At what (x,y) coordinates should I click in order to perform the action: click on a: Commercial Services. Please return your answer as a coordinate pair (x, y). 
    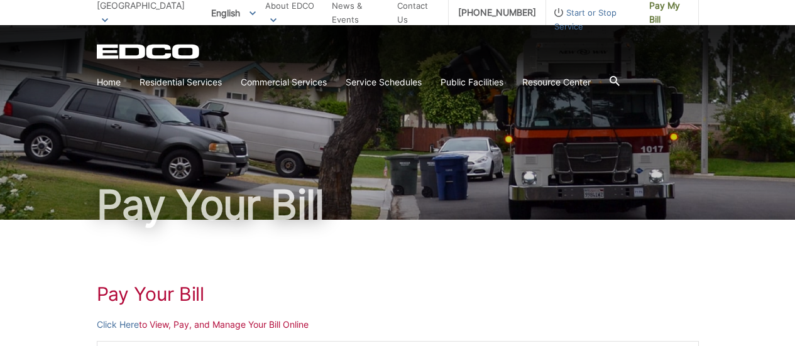
    Looking at the image, I should click on (283, 82).